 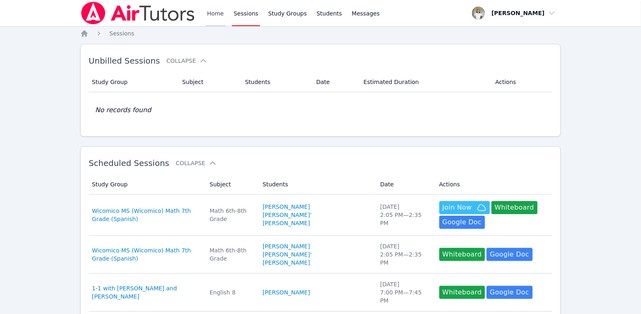 I want to click on td: No records found, so click(x=321, y=110).